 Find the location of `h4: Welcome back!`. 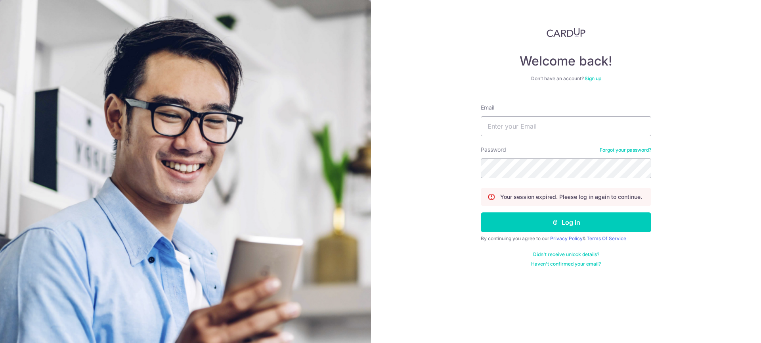

h4: Welcome back! is located at coordinates (566, 61).